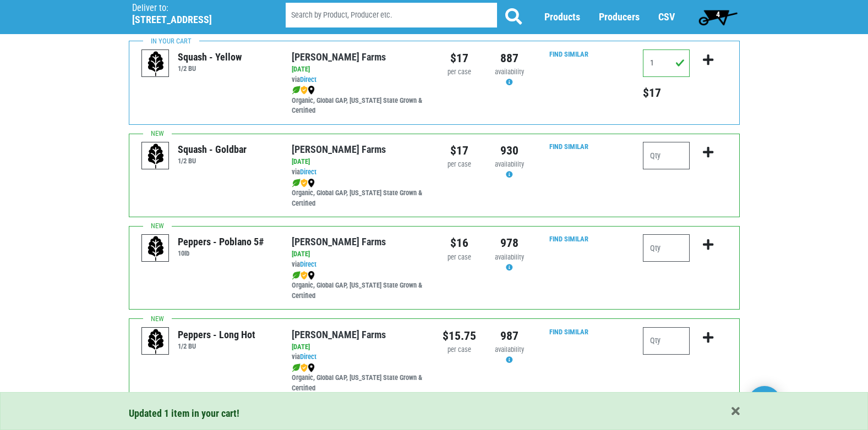  Describe the element at coordinates (666, 93) in the screenshot. I see `h5: Total price` at that location.